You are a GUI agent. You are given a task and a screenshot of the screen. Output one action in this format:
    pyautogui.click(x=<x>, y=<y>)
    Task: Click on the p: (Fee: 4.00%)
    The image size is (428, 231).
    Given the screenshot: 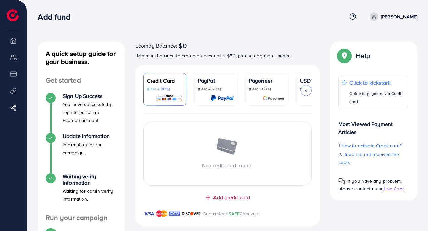 What is the action you would take?
    pyautogui.click(x=165, y=89)
    